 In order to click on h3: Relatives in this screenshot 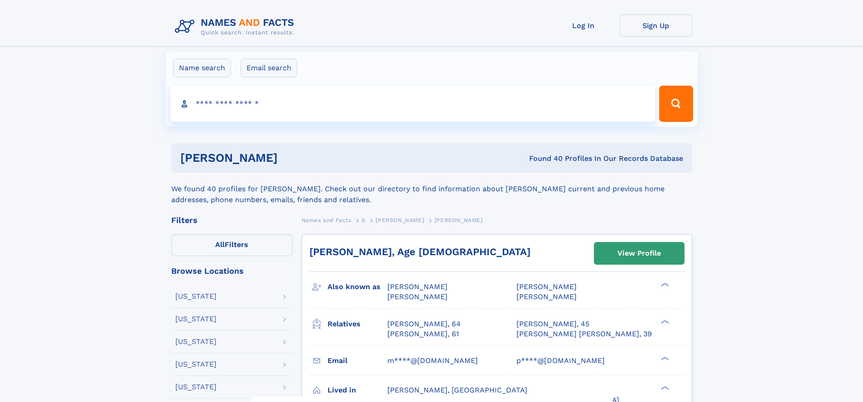, I will do `click(358, 324)`.